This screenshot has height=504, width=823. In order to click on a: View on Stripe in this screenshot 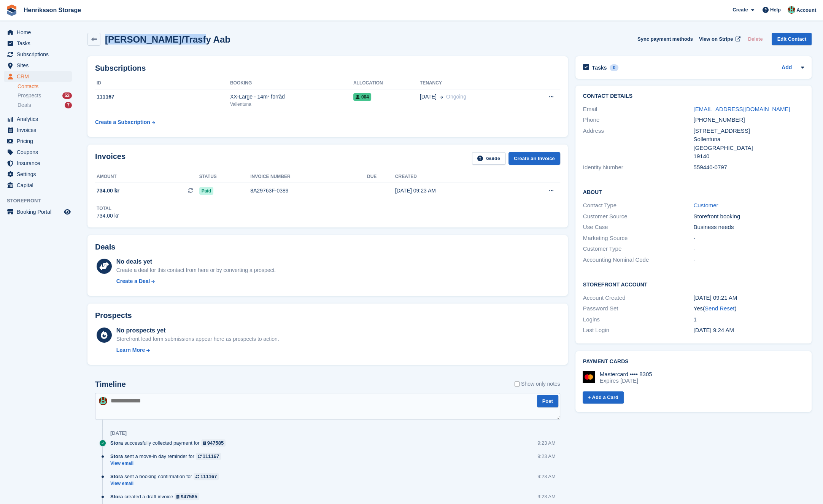, I will do `click(719, 39)`.